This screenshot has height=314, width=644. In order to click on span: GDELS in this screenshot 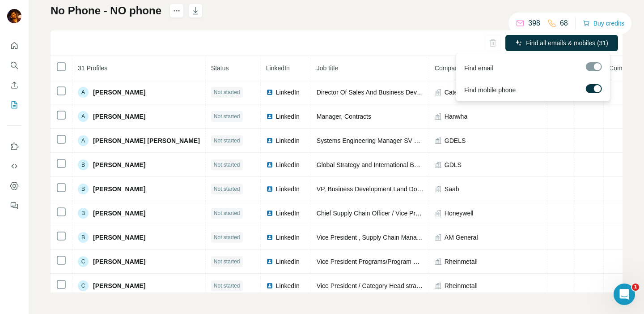, I will do `click(455, 141)`.